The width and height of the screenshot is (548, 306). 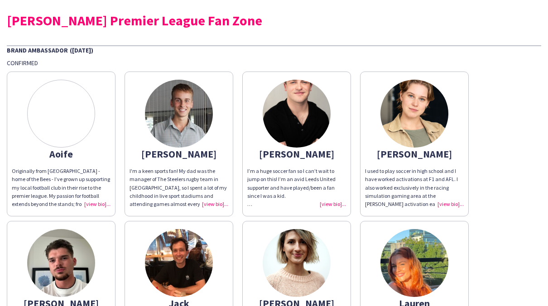 I want to click on img: thumb-67b530669d5a0.jpeg, so click(x=414, y=263).